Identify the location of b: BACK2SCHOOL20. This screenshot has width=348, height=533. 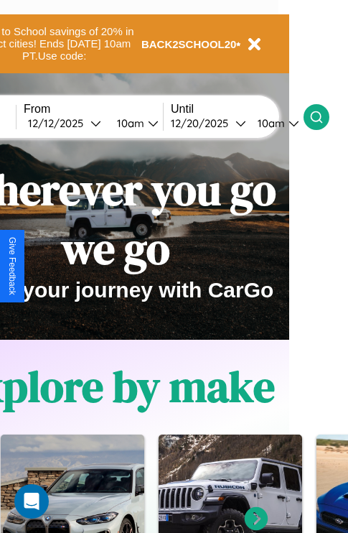
(189, 44).